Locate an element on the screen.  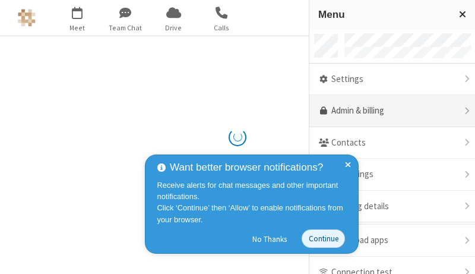
span: Team Chat is located at coordinates (125, 28).